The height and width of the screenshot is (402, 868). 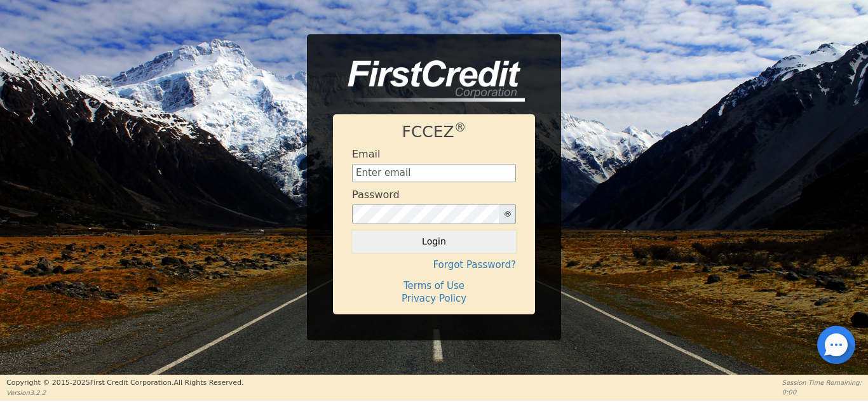 What do you see at coordinates (434, 173) in the screenshot?
I see `input: Enter email` at bounding box center [434, 173].